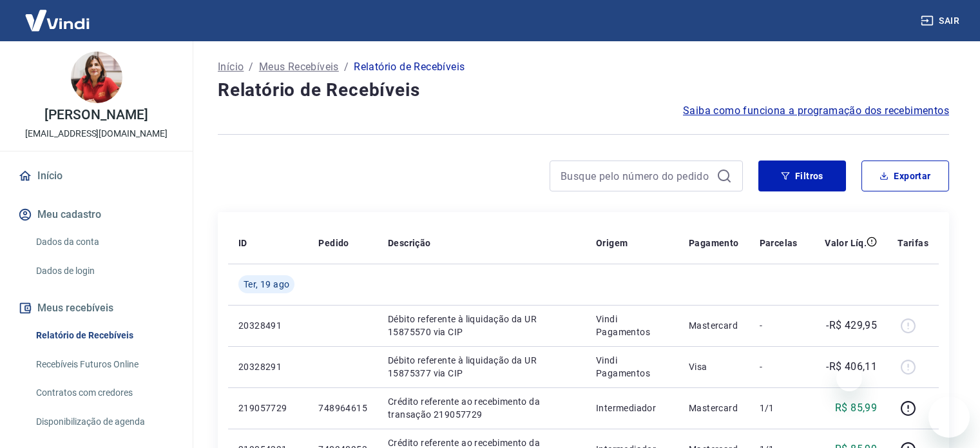 The height and width of the screenshot is (448, 980). I want to click on span: Saiba como funciona a programação dos recebimentos, so click(816, 111).